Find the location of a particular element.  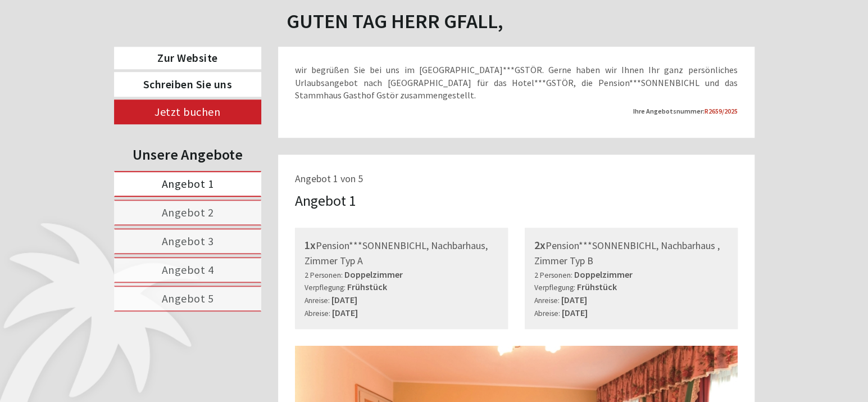

a: Schreiben Sie uns is located at coordinates (188, 84).